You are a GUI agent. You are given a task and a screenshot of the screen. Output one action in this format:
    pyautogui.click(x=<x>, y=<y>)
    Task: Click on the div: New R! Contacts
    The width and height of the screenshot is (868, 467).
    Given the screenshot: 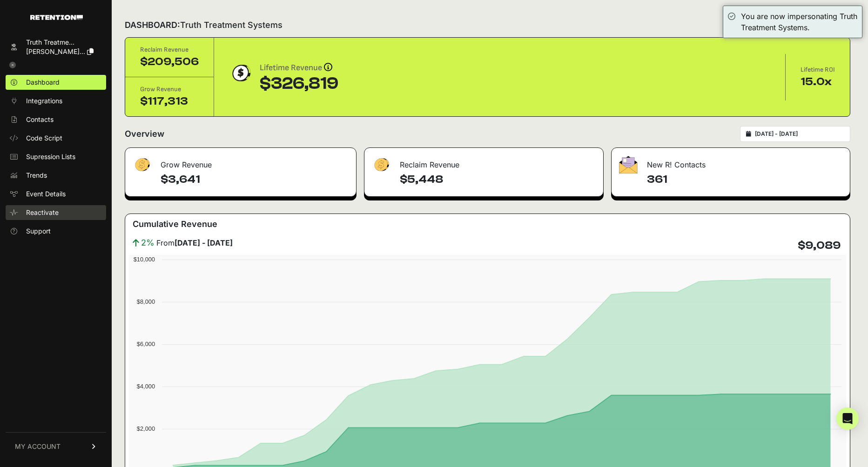 What is the action you would take?
    pyautogui.click(x=730, y=162)
    